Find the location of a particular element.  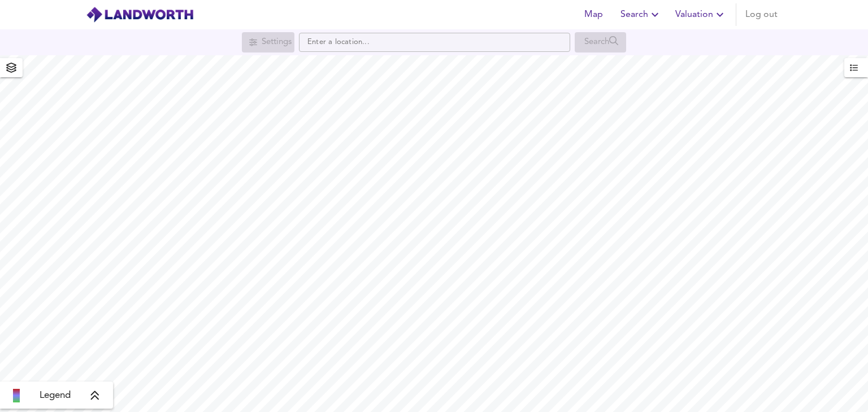

span: Log out is located at coordinates (761, 15).